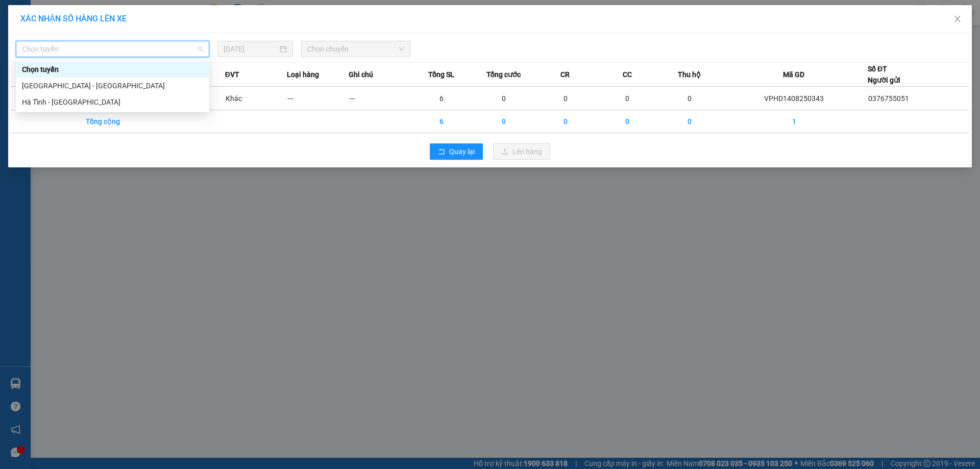  Describe the element at coordinates (885, 75) in the screenshot. I see `div: Số ĐT Người gửi` at that location.